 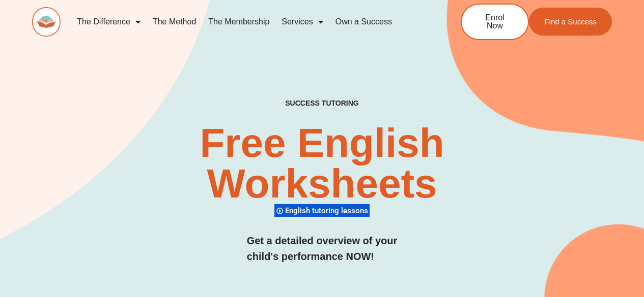 What do you see at coordinates (494, 22) in the screenshot?
I see `span: Enrol Now` at bounding box center [494, 22].